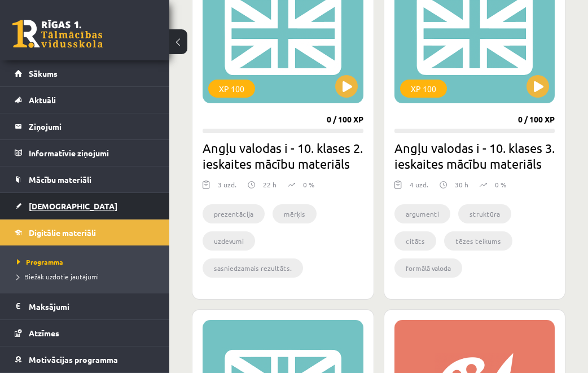  Describe the element at coordinates (282, 156) in the screenshot. I see `h2: Angļu valodas i - 10. klases 2. ieskaites mācību materiāls` at that location.